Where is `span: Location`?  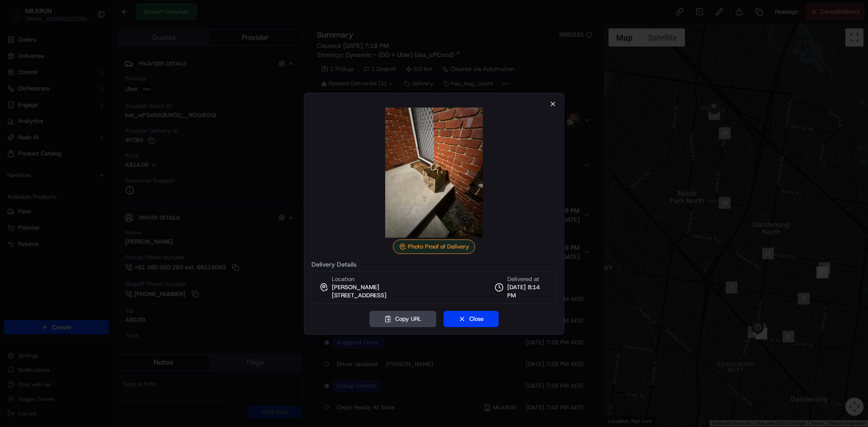 span: Location is located at coordinates (343, 279).